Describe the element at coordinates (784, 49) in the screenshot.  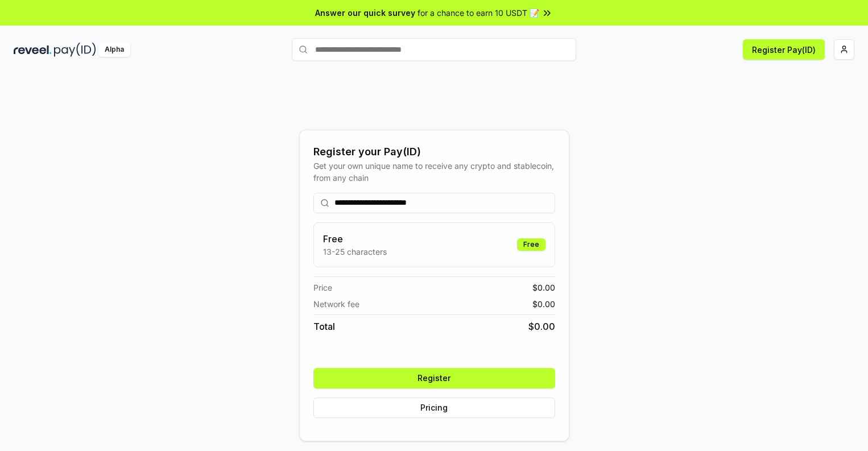
I see `button: Register Pay(ID)` at that location.